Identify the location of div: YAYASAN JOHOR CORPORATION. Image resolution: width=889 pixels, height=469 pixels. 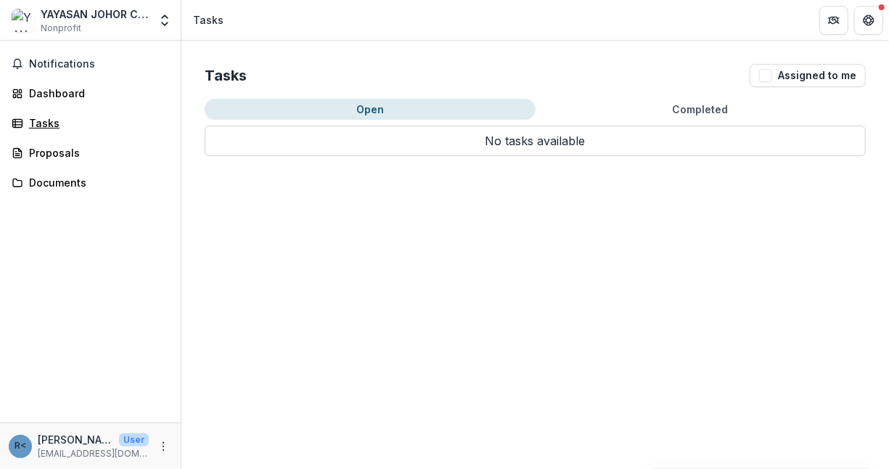
(94, 14).